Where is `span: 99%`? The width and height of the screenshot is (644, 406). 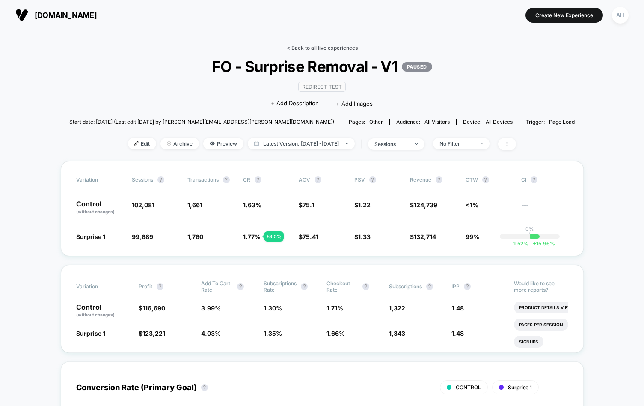 span: 99% is located at coordinates (472, 236).